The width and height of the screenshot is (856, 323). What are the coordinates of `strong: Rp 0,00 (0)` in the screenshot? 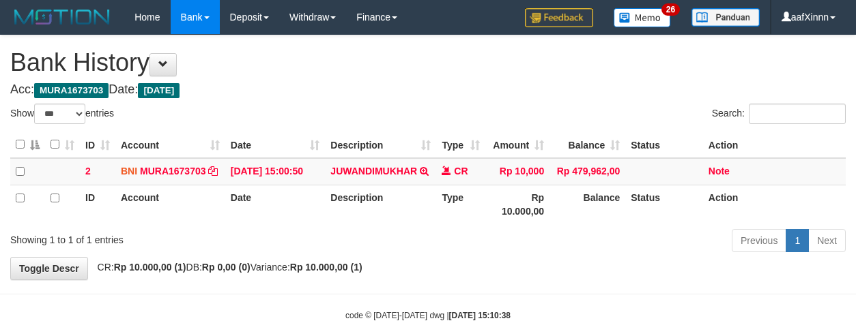 It's located at (226, 267).